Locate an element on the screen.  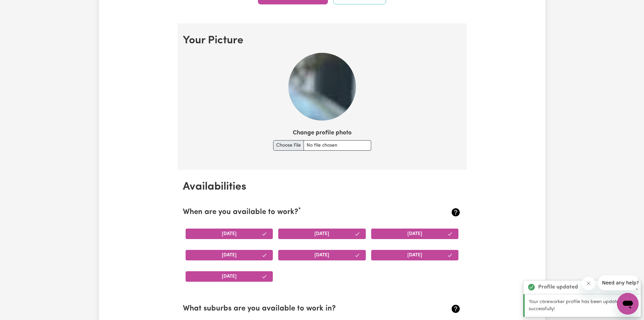
h2: When are you available to work? is located at coordinates (299, 212).